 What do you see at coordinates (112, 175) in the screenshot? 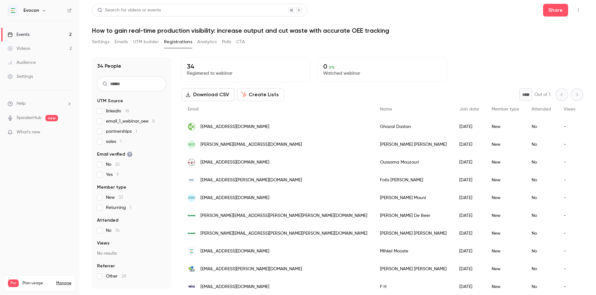
I see `span: Yes` at bounding box center [112, 175].